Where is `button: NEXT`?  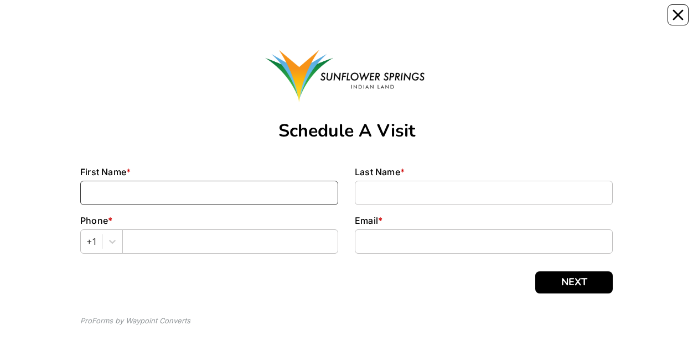
button: NEXT is located at coordinates (574, 283).